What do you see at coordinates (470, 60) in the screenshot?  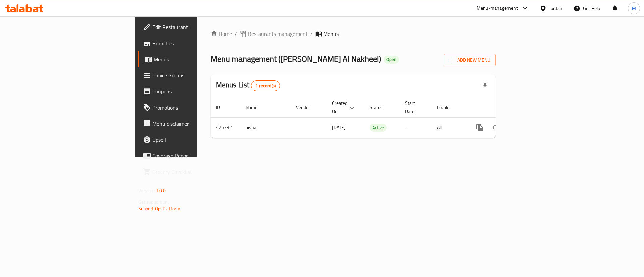 I see `span: Add New Menu` at bounding box center [470, 60].